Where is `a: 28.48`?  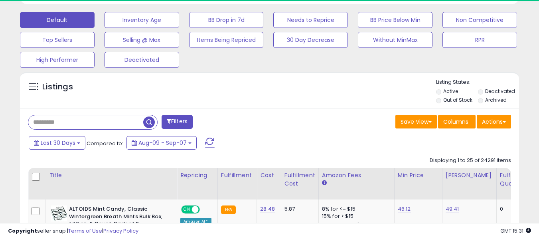
a: 28.48 is located at coordinates (267, 209).